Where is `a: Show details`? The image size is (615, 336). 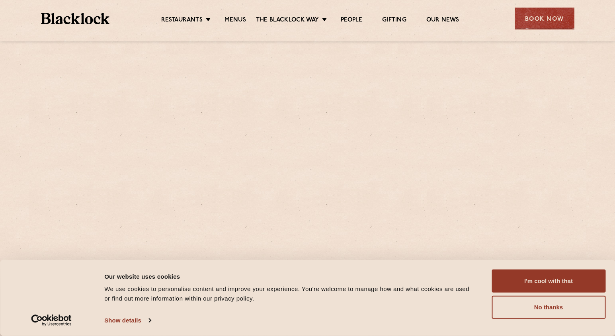
a: Show details is located at coordinates (127, 320).